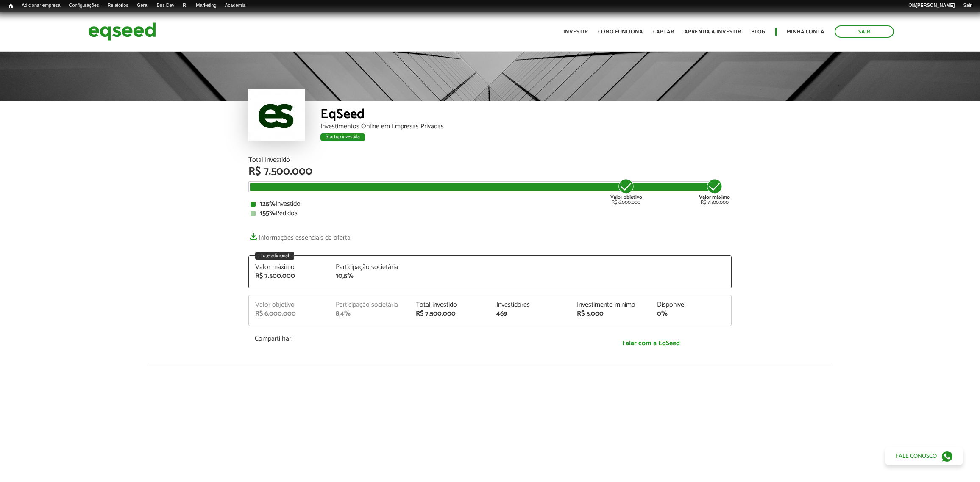  I want to click on div: 10,5%, so click(369, 276).